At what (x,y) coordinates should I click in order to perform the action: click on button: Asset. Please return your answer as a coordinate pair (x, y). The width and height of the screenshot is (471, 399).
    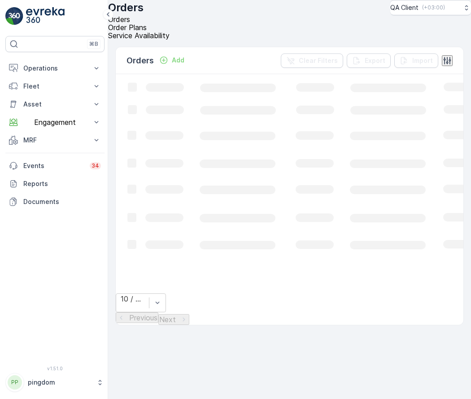
    Looking at the image, I should click on (55, 104).